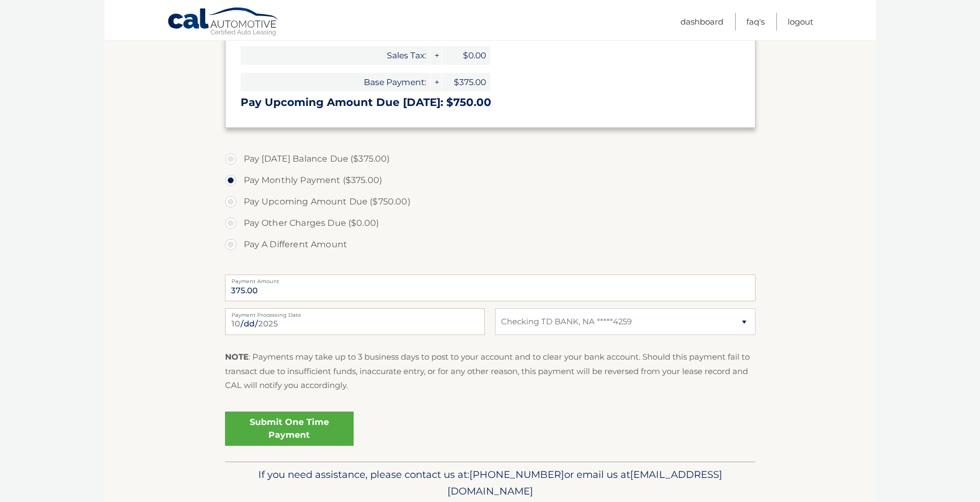 The image size is (980, 502). I want to click on label: Pay Other Charges Due ($0.00), so click(490, 224).